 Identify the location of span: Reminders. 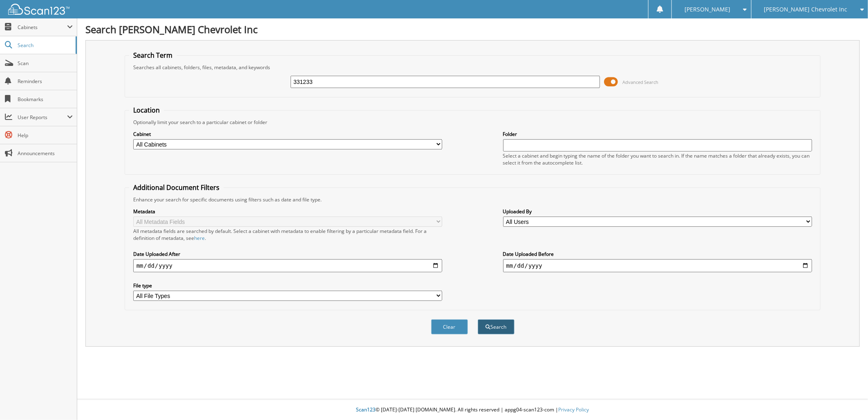
(45, 81).